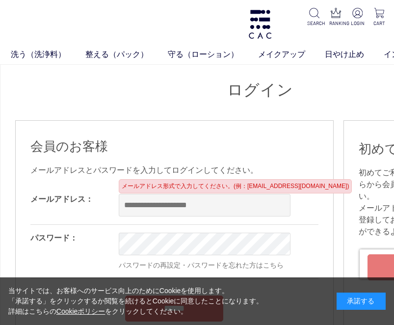 Image resolution: width=394 pixels, height=325 pixels. I want to click on div: 承諾する, so click(361, 301).